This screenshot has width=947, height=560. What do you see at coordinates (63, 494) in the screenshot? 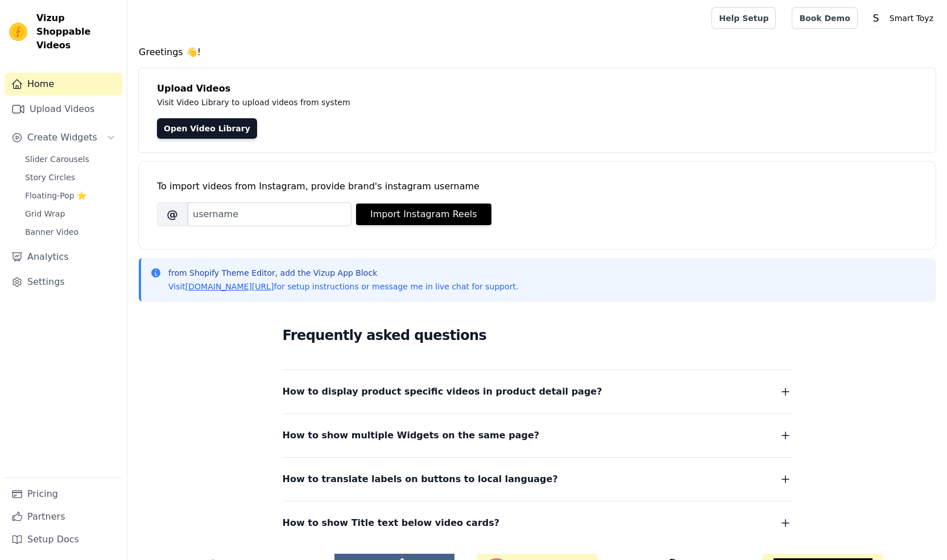
I see `a: Pricing` at bounding box center [63, 494].